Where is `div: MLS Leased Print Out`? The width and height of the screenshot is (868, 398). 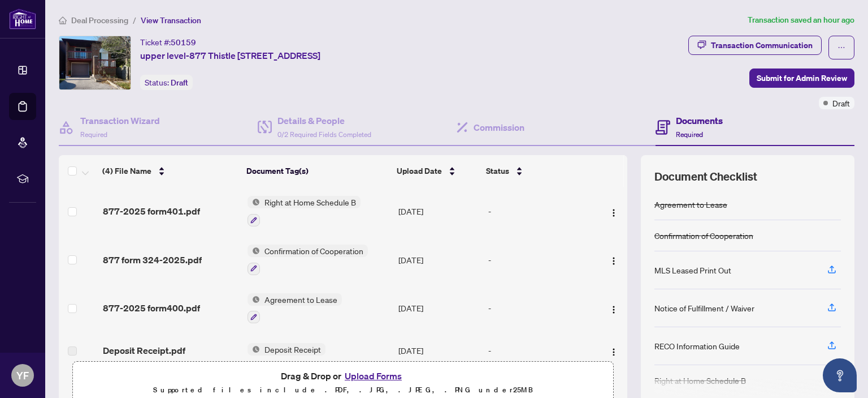
div: MLS Leased Print Out is located at coordinates (693, 270).